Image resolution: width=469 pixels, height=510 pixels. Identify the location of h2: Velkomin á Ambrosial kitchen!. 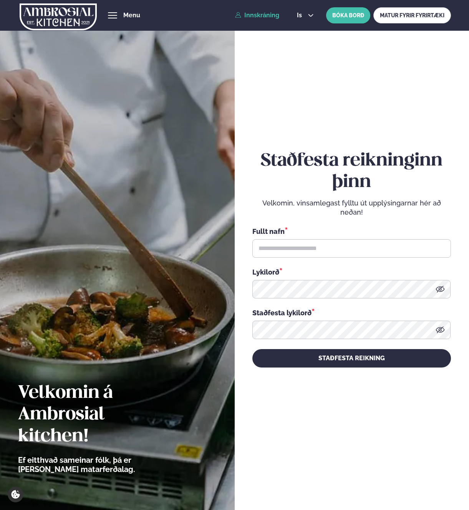
(97, 414).